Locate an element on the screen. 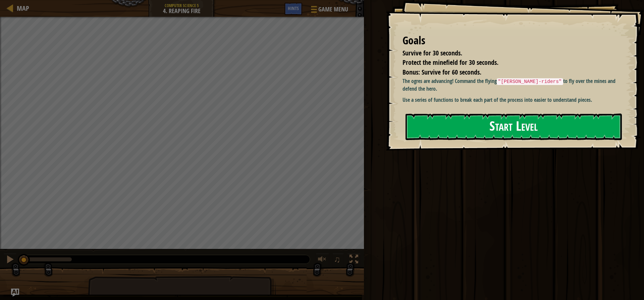 This screenshot has width=644, height=300. a: Map is located at coordinates (21, 8).